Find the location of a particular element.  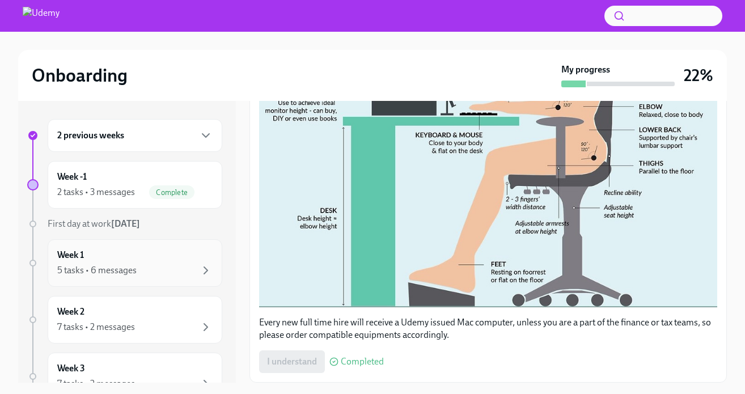

div: 5 tasks • 6 messages is located at coordinates (97, 270).